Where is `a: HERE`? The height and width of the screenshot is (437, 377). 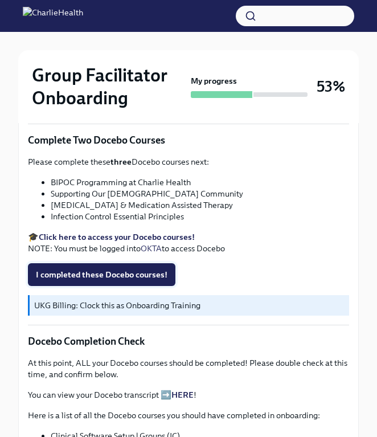
a: HERE is located at coordinates (182, 394).